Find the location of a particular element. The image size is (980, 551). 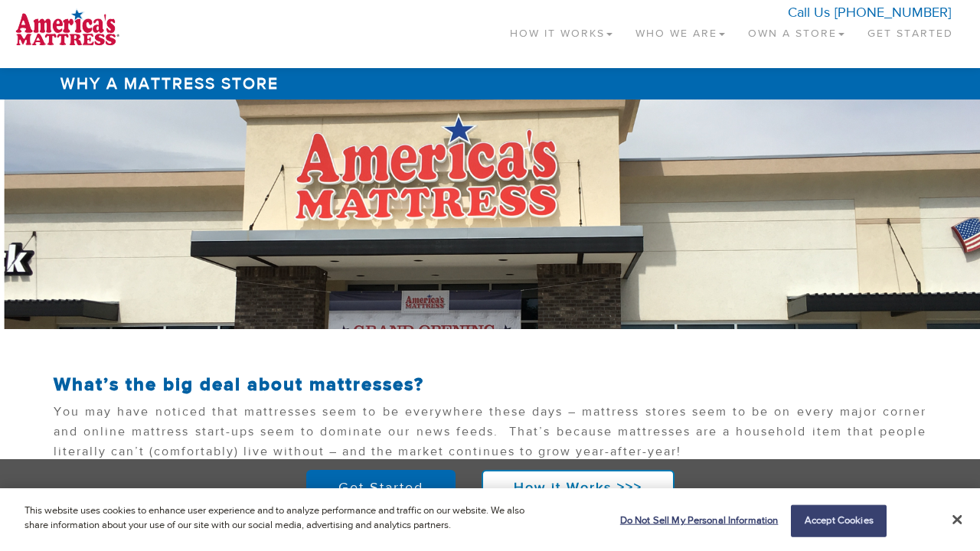

h1: Why a Mattress Store is located at coordinates (490, 83).